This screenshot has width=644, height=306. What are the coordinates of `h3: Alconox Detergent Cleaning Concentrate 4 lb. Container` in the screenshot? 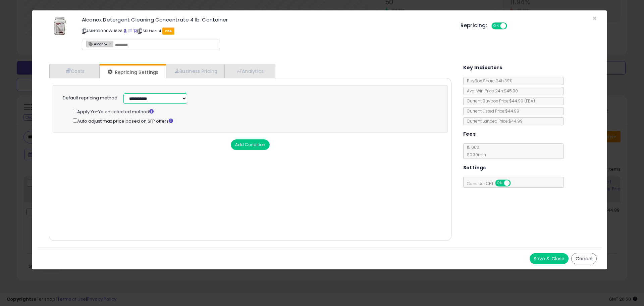 It's located at (266, 20).